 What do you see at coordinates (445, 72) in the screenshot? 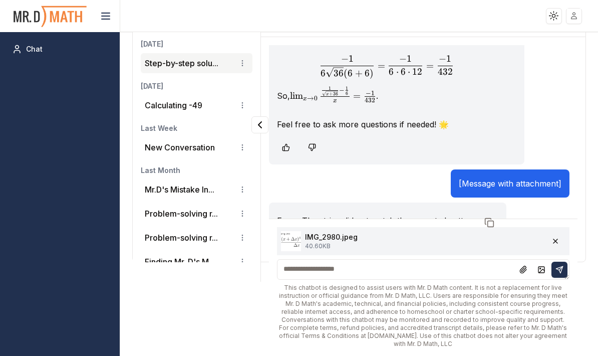
I see `span: 432` at bounding box center [445, 72].